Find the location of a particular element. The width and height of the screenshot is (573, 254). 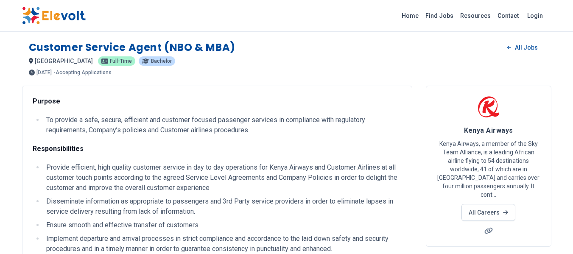

a: All Jobs is located at coordinates (522, 47).